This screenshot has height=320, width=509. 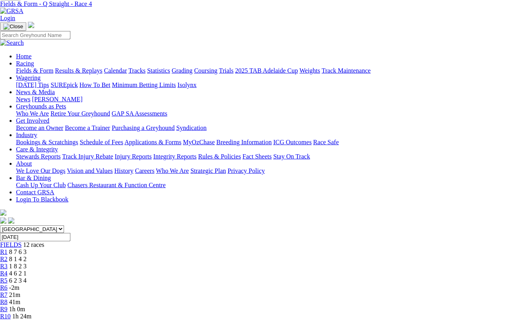 I want to click on a: Trials, so click(x=226, y=70).